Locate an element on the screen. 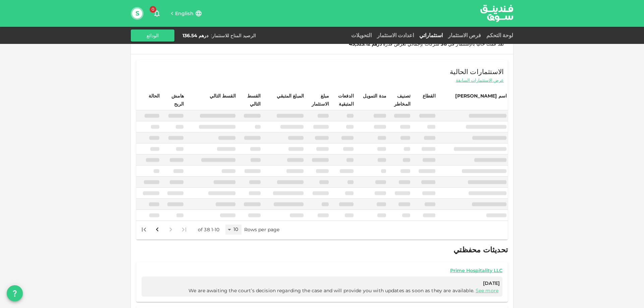 The width and height of the screenshot is (644, 308). button: Go to next page is located at coordinates (158, 230).